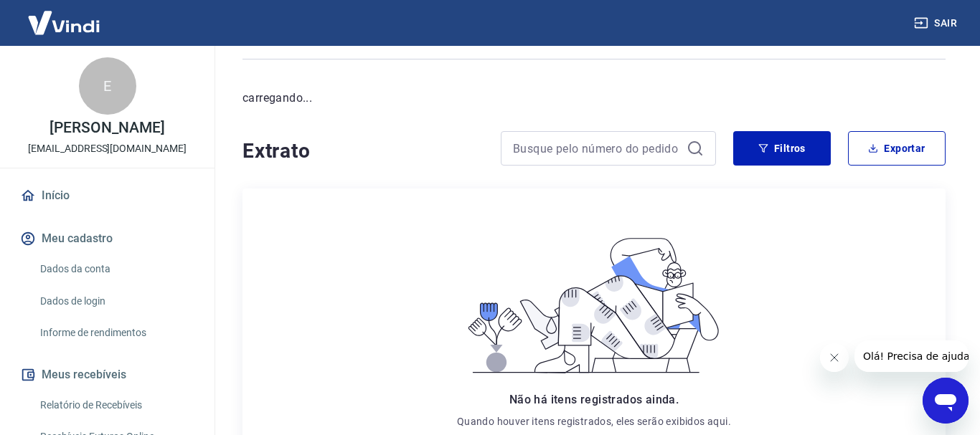 Image resolution: width=980 pixels, height=435 pixels. What do you see at coordinates (116, 405) in the screenshot?
I see `a: Relatório de Recebíveis` at bounding box center [116, 405].